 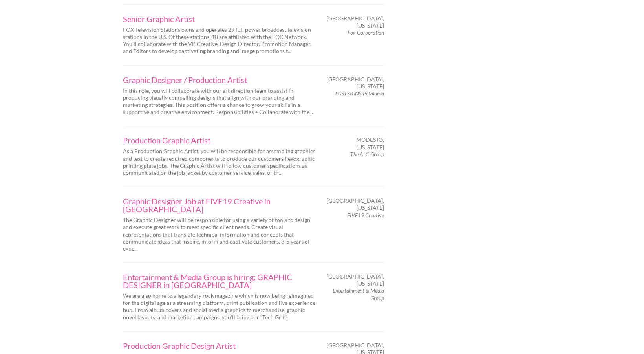 What do you see at coordinates (219, 162) in the screenshot?
I see `p: As a Production Graphic Artist, you will be responsible for assembling graphics and text to creat...` at bounding box center [219, 162].